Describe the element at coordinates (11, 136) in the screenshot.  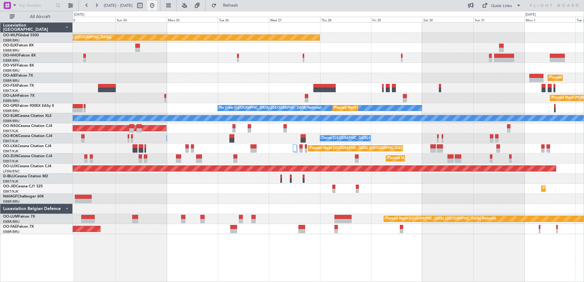
I see `span: OO-ROK` at that location.